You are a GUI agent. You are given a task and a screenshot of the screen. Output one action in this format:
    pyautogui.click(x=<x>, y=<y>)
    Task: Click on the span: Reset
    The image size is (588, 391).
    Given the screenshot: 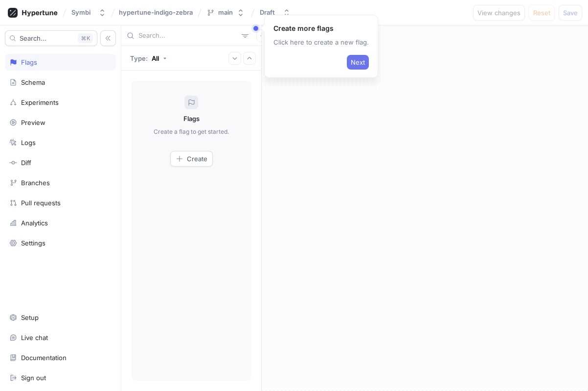 What is the action you would take?
    pyautogui.click(x=542, y=13)
    